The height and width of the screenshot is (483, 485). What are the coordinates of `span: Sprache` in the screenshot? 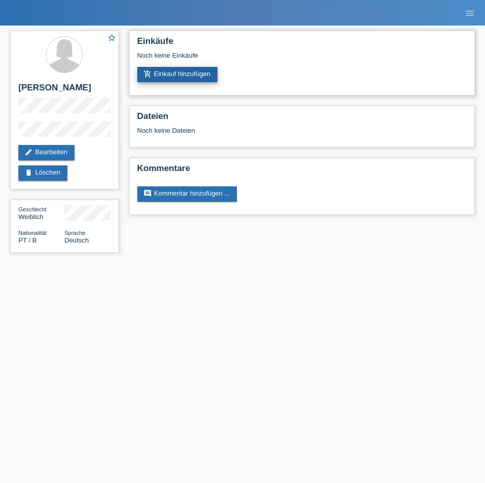 It's located at (75, 233).